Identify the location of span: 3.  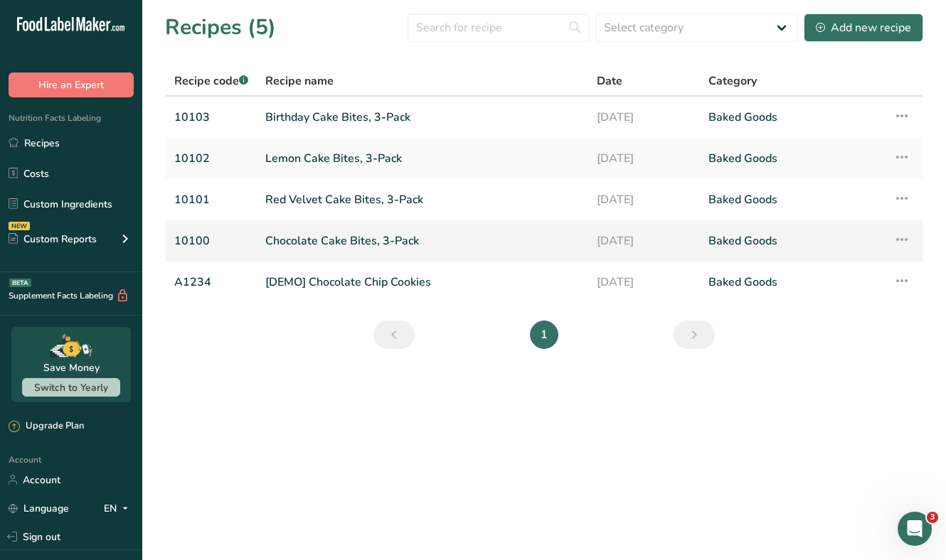
(932, 518).